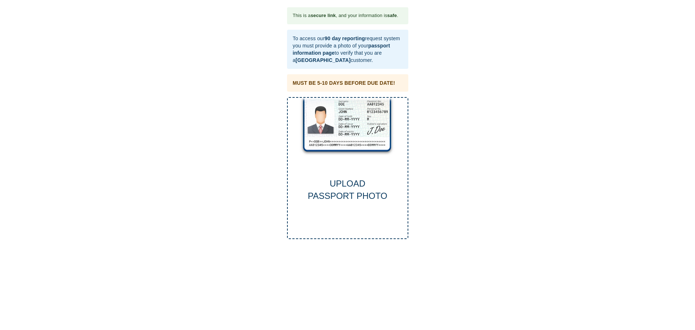 This screenshot has height=330, width=695. What do you see at coordinates (347, 190) in the screenshot?
I see `div: UPLOAD PASSPORT PHOTO` at bounding box center [347, 190].